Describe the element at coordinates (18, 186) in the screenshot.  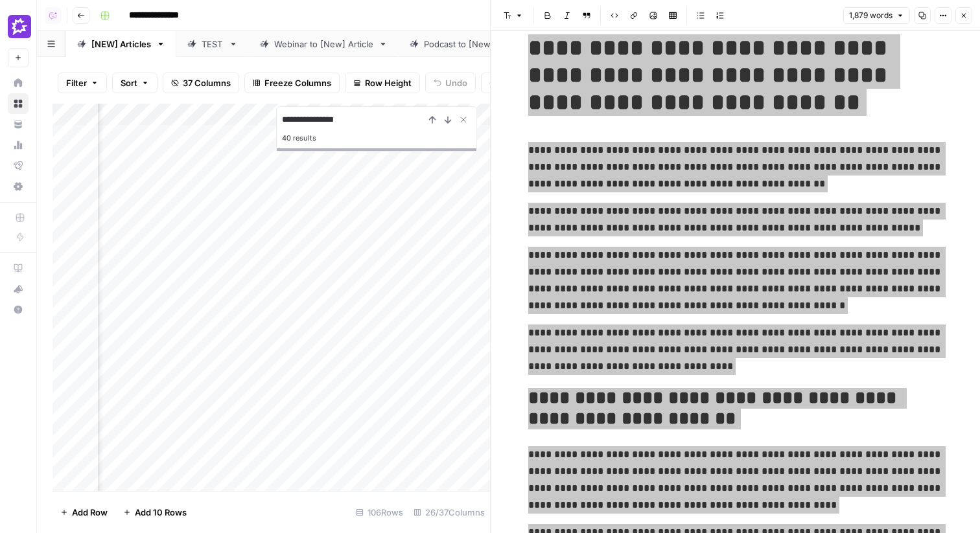
I see `a: Settings` at that location.